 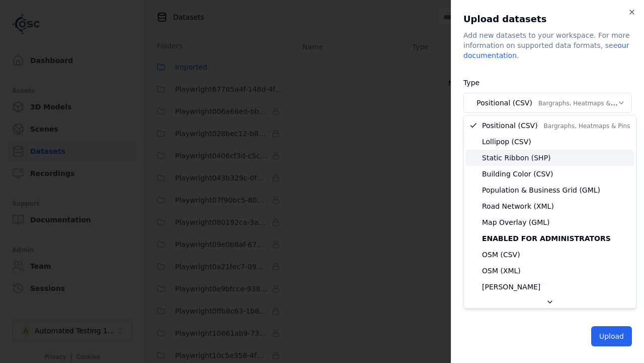 What do you see at coordinates (516, 158) in the screenshot?
I see `span: Static Ribbon (SHP)` at bounding box center [516, 158].